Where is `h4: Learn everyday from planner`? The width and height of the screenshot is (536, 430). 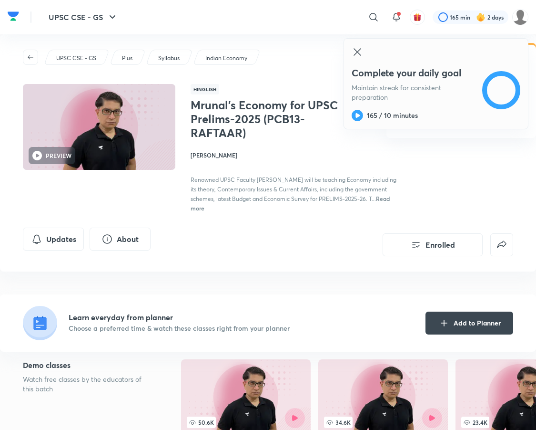 h4: Learn everyday from planner is located at coordinates (179, 317).